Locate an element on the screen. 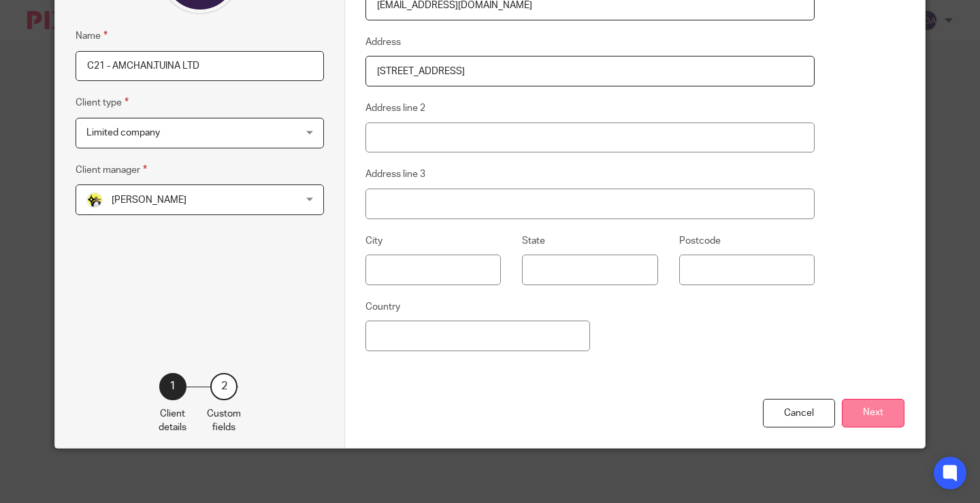 This screenshot has width=980, height=503. label: Client type is located at coordinates (102, 102).